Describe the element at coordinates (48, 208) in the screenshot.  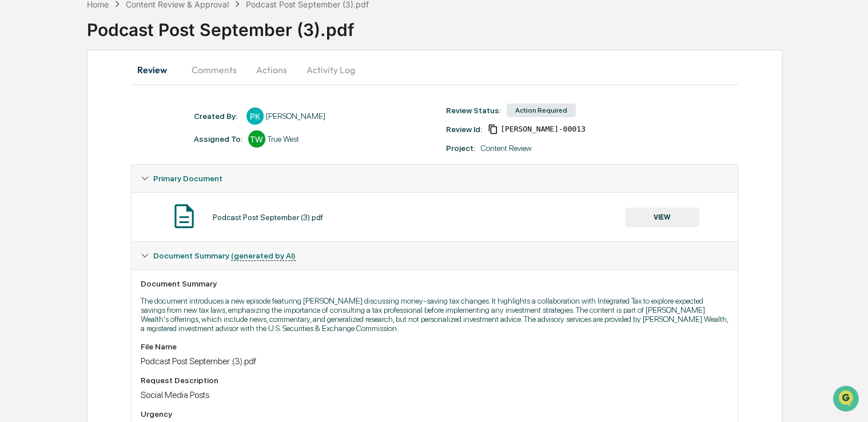
I see `span: Preclearance` at that location.